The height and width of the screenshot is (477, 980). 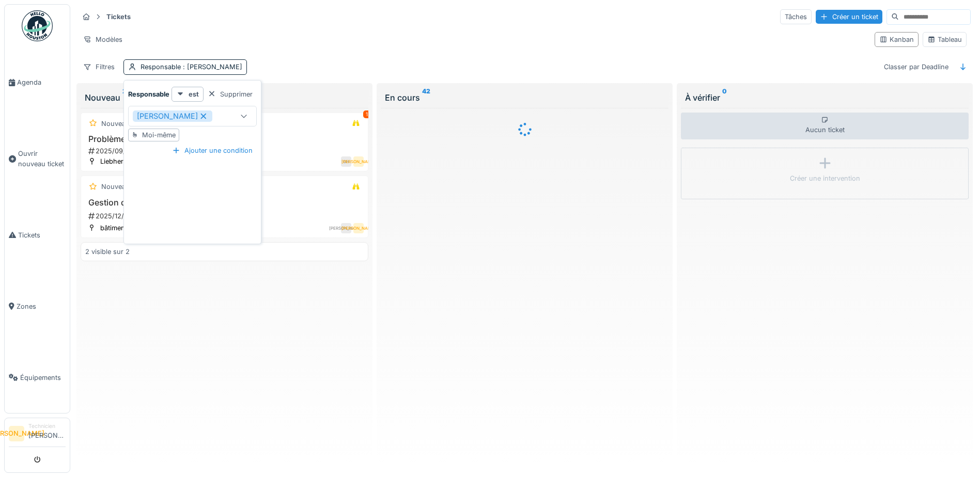 What do you see at coordinates (849, 16) in the screenshot?
I see `div: Créer un ticket` at bounding box center [849, 16].